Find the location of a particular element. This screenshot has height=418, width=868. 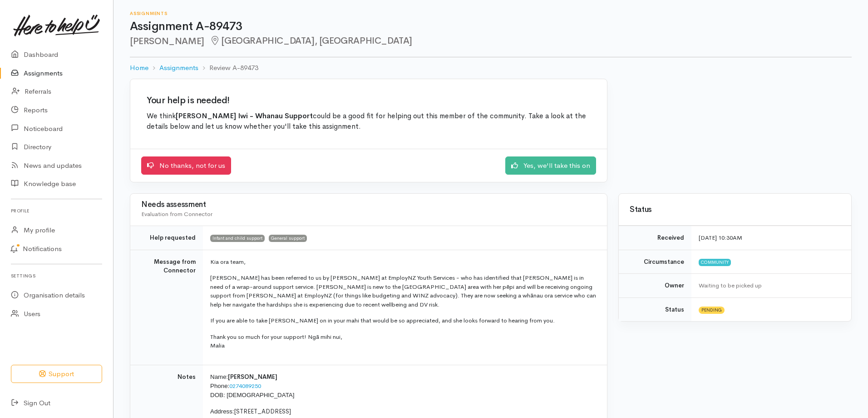

li: Review A-89473 is located at coordinates (229, 68).